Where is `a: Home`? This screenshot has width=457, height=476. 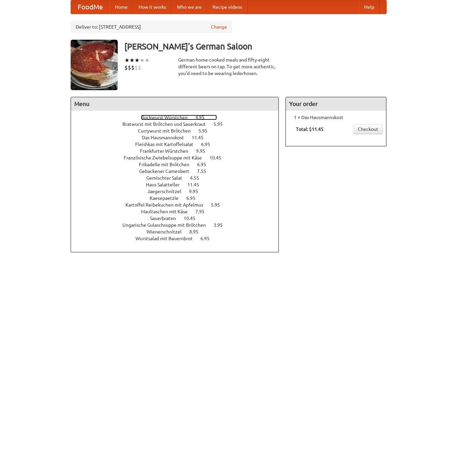 a: Home is located at coordinates (121, 7).